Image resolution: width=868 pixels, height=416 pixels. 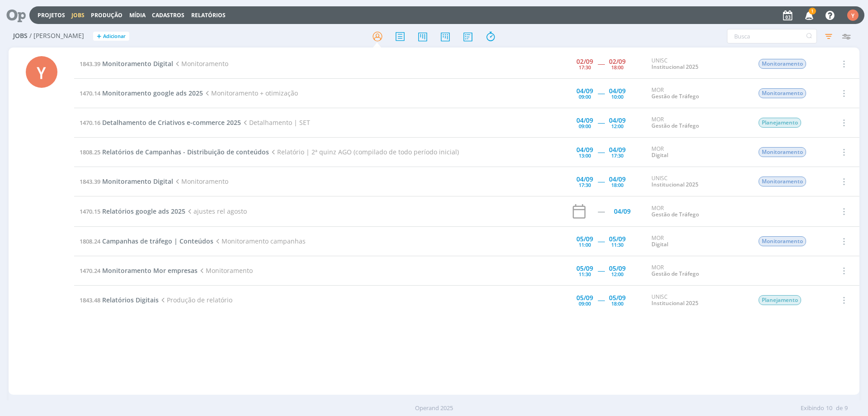 What do you see at coordinates (51, 15) in the screenshot?
I see `a: Projetos` at bounding box center [51, 15].